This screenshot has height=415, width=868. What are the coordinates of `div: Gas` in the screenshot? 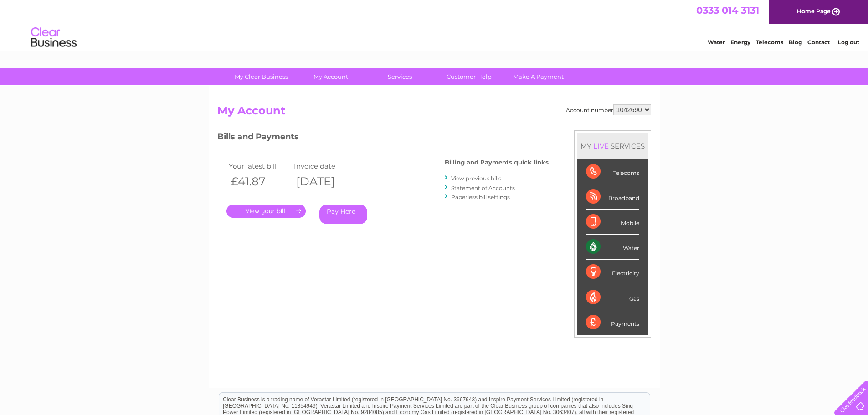 It's located at (613, 298).